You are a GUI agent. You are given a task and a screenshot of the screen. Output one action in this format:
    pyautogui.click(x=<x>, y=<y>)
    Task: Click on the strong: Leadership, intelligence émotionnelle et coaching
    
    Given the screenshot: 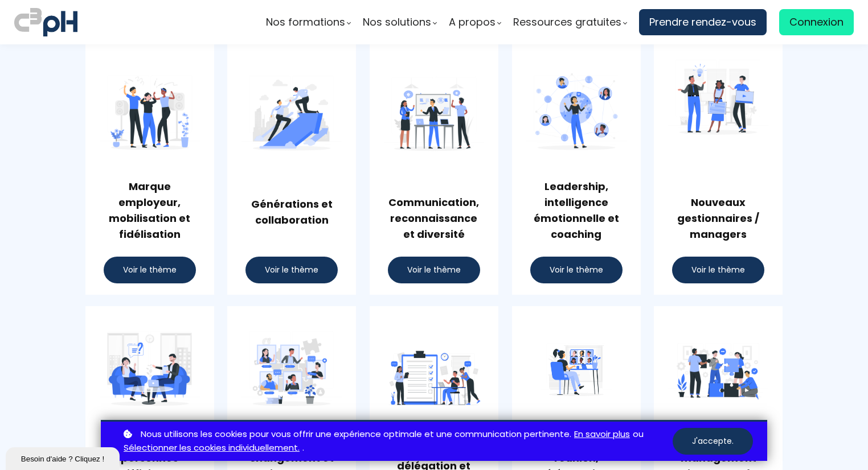 What is the action you would take?
    pyautogui.click(x=577, y=210)
    